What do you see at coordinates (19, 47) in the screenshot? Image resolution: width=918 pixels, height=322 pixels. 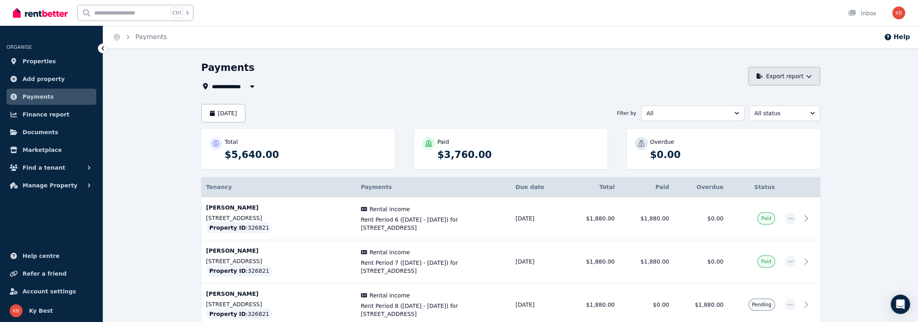 I see `span: ORGANISE` at bounding box center [19, 47].